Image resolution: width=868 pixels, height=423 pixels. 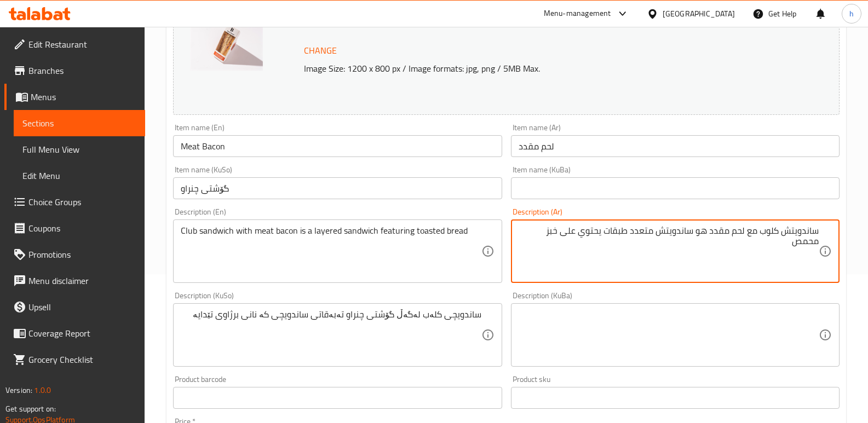 I want to click on img: mmw_638951813721929758, so click(x=226, y=43).